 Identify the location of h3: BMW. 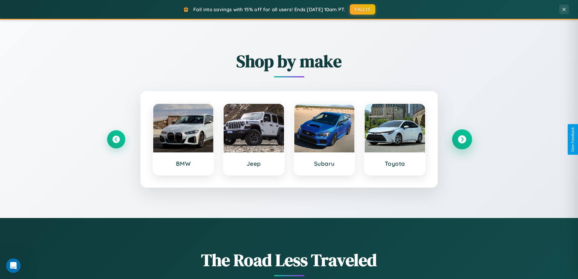
(183, 163).